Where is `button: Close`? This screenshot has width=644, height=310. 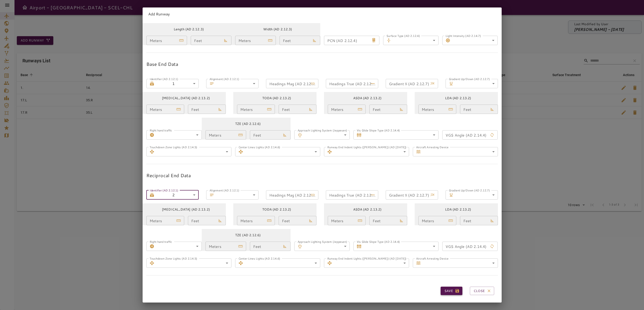
button: Close is located at coordinates (482, 291).